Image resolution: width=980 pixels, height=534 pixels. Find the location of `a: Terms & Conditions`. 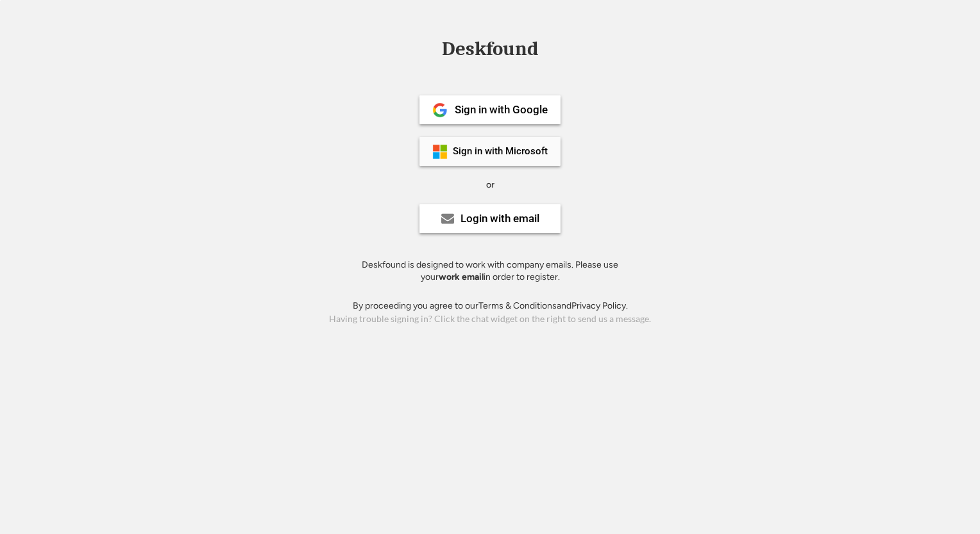

a: Terms & Conditions is located at coordinates (517, 306).